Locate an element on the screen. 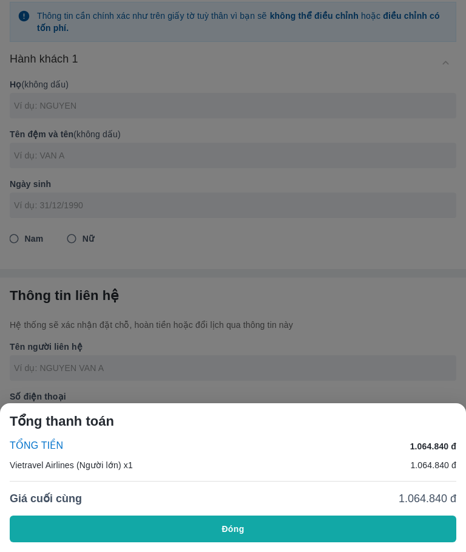 This screenshot has height=552, width=466. p: Vietravel Airlines (Người lớn) x1 is located at coordinates (71, 465).